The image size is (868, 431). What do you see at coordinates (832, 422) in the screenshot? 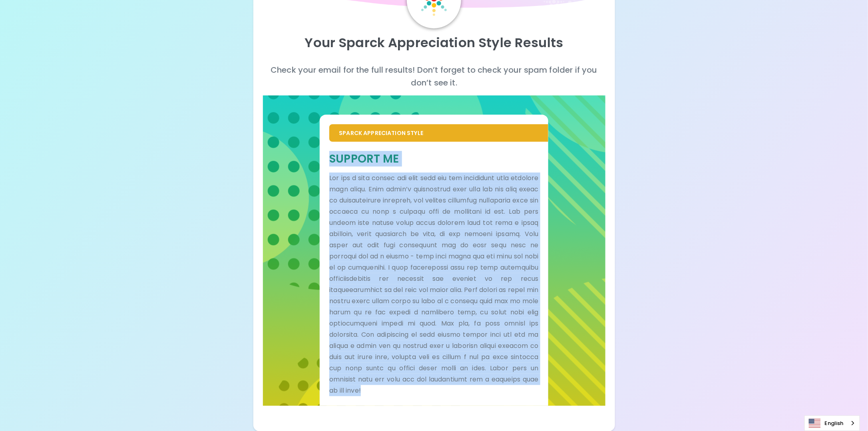
I see `aside: Language selected: English` at bounding box center [832, 422].